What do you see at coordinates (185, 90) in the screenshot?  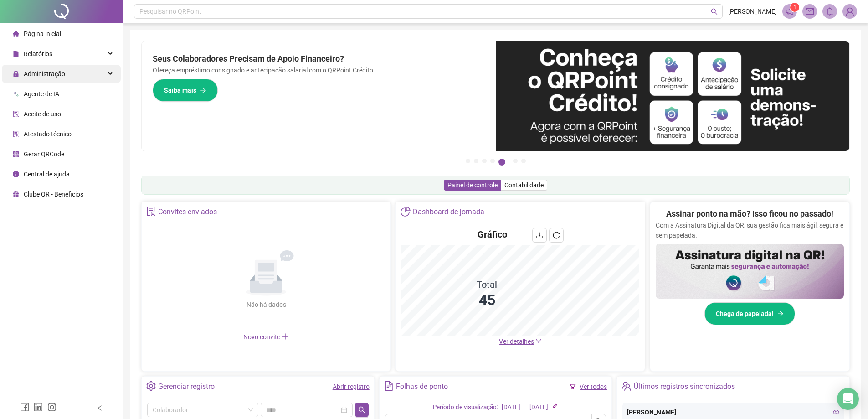 I see `button: Saiba mais` at bounding box center [185, 90].